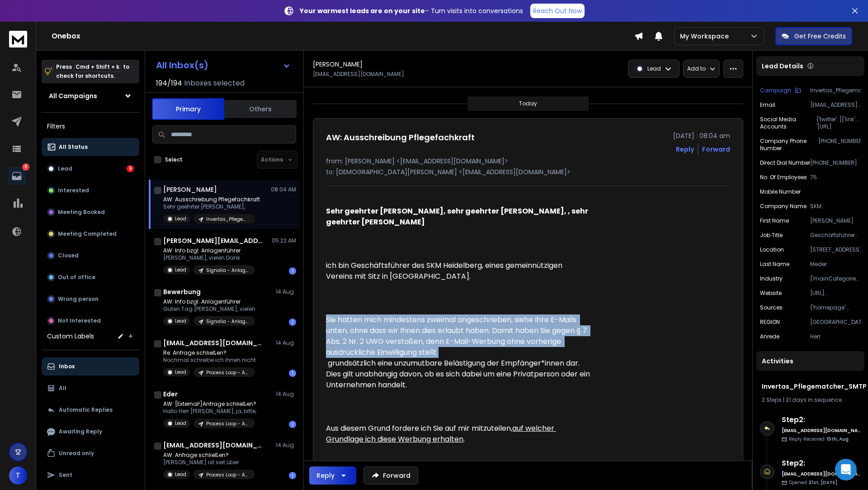  What do you see at coordinates (770, 337) in the screenshot?
I see `p: Anrede` at bounding box center [770, 337].